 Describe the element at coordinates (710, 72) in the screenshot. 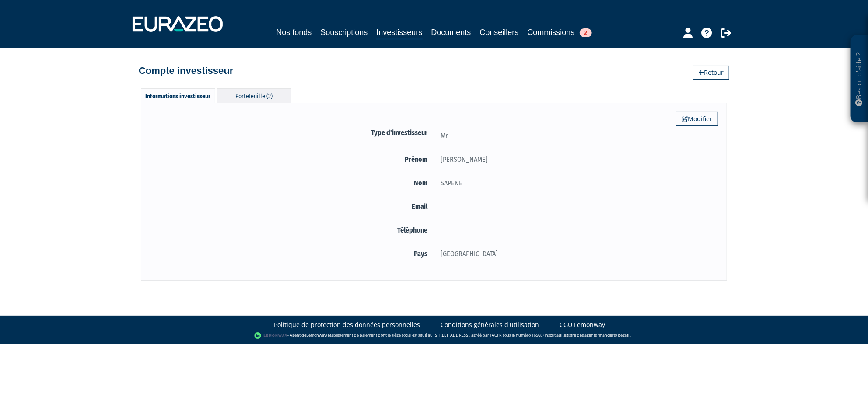

I see `a: Retour` at that location.